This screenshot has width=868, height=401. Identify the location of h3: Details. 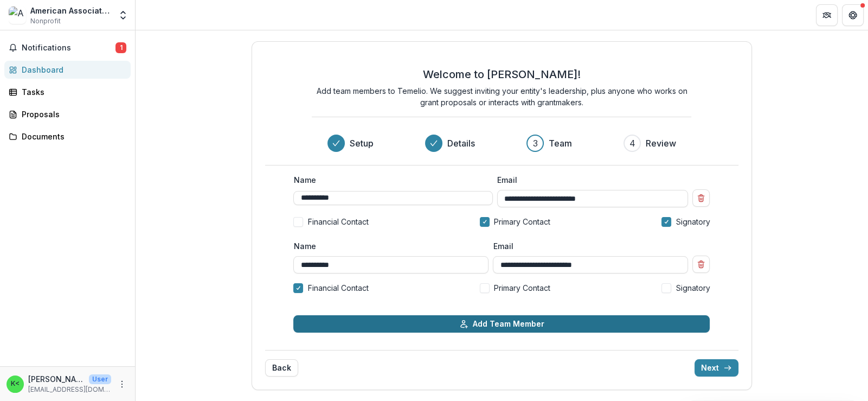
(460, 143).